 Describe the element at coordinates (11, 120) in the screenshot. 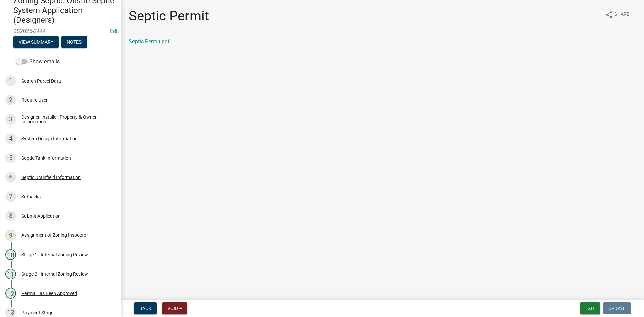

I see `div: 3` at that location.